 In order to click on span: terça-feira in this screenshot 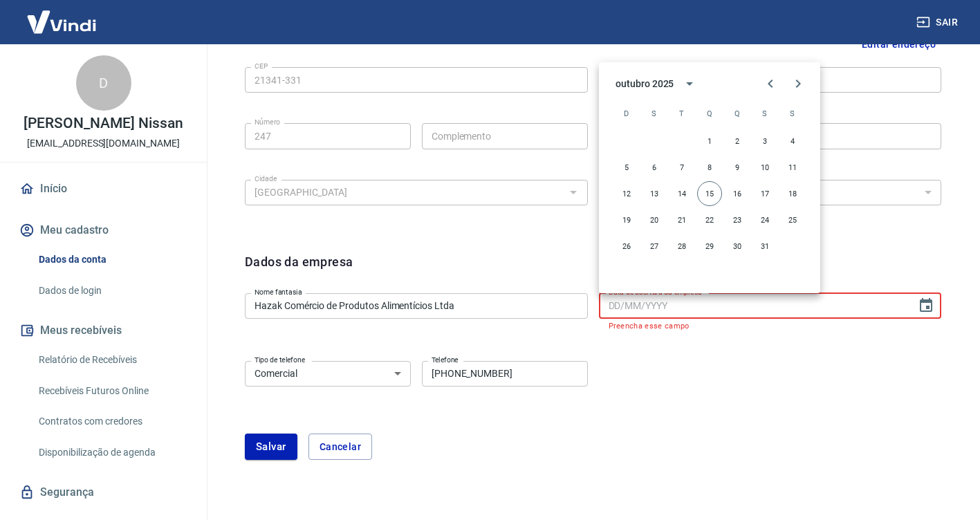, I will do `click(682, 114)`.